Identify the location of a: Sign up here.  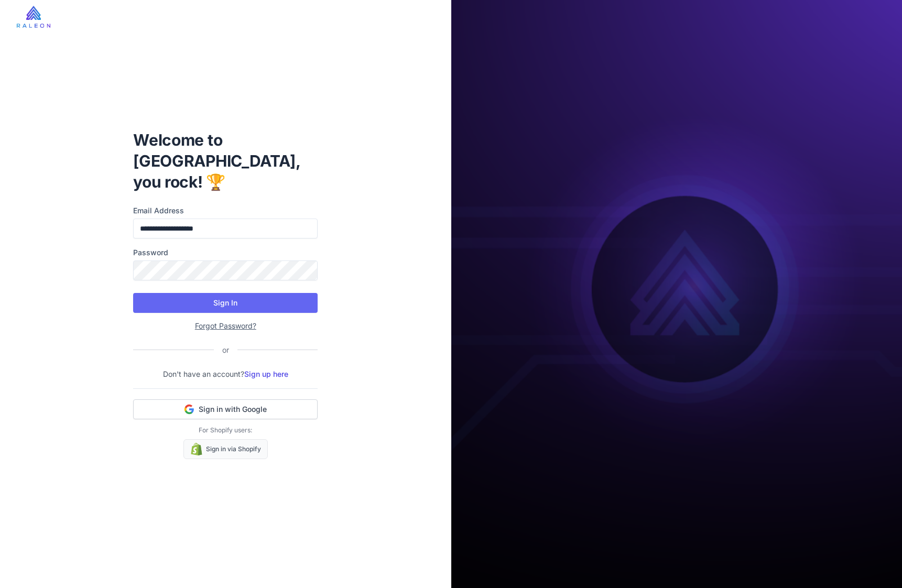
(266, 373).